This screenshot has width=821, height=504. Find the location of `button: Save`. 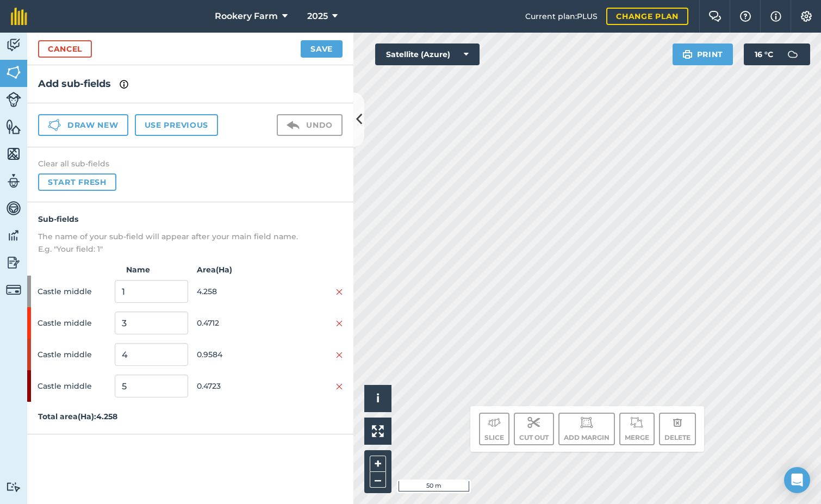

button: Save is located at coordinates (322, 49).